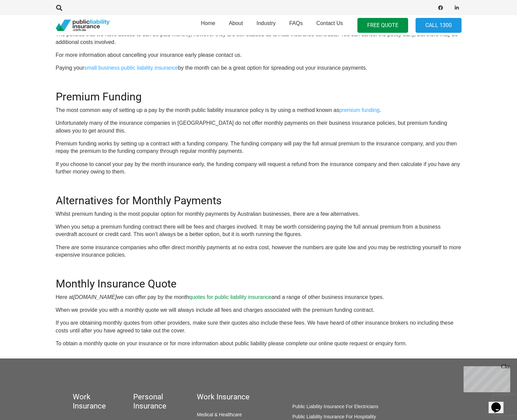 The image size is (517, 420). Describe the element at coordinates (131, 68) in the screenshot. I see `a: small business public liability insurance` at that location.